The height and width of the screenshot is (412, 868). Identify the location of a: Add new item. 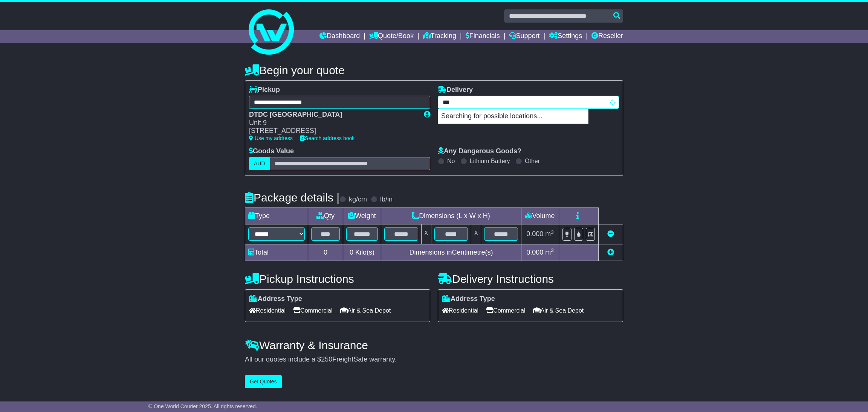
(611, 252).